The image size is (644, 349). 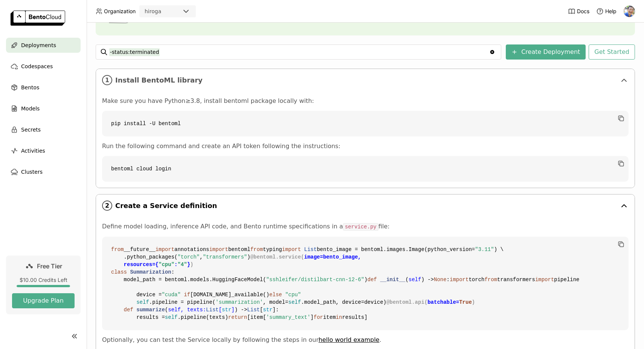 What do you see at coordinates (189, 257) in the screenshot?
I see `span: "torch"` at bounding box center [189, 257].